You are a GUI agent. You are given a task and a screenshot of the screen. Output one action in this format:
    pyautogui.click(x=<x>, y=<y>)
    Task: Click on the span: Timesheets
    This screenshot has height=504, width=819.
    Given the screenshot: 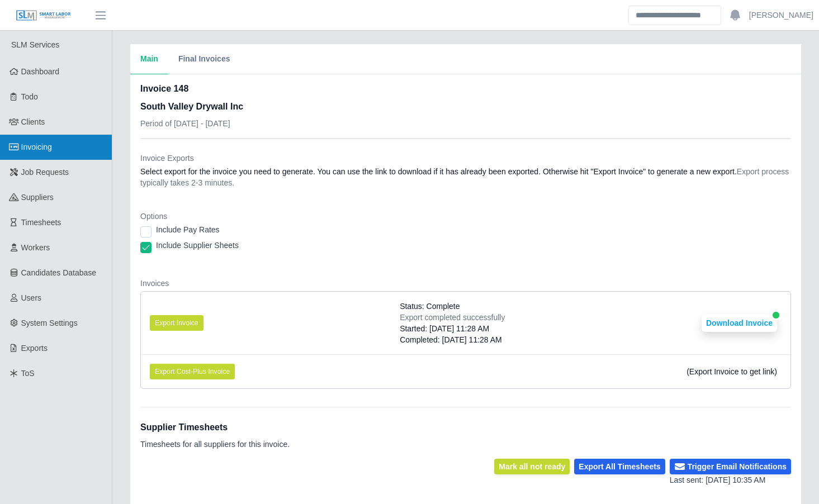 What is the action you would take?
    pyautogui.click(x=41, y=222)
    